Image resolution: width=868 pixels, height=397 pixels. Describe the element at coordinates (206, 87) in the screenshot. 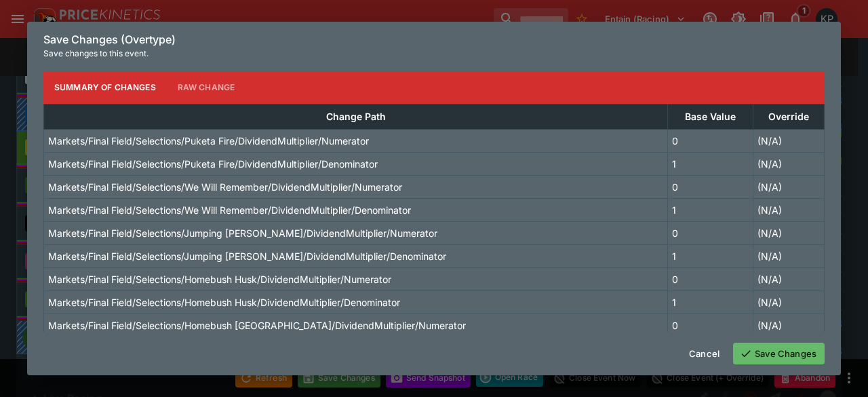

I see `button: Raw Change` at that location.